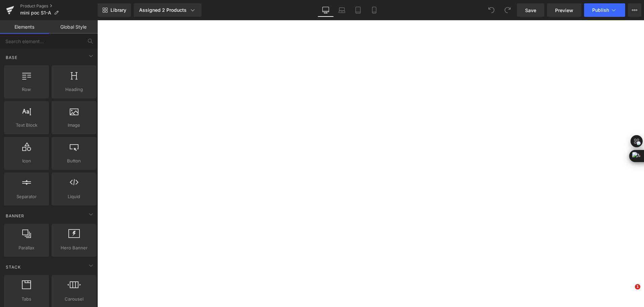 This screenshot has height=307, width=644. Describe the element at coordinates (638, 287) in the screenshot. I see `span: 1` at that location.